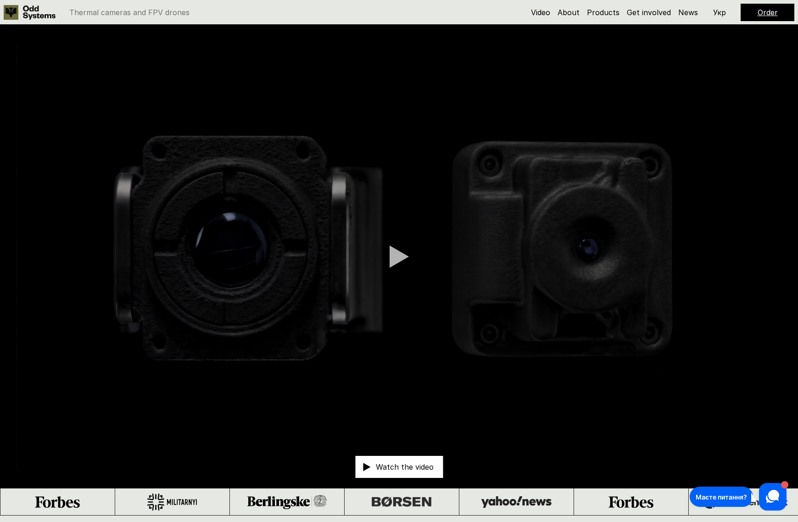 This screenshot has width=798, height=522. I want to click on p: Thermal cameras and FPV drones, so click(129, 12).